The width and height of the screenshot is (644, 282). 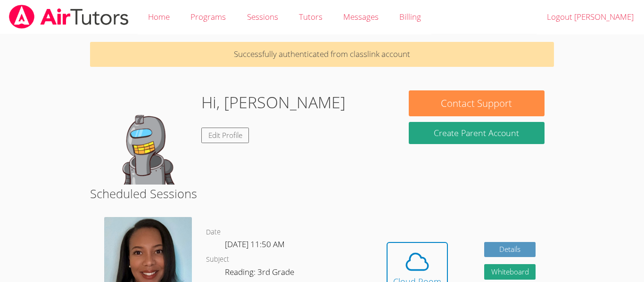 I want to click on button: Whiteboard, so click(x=510, y=272).